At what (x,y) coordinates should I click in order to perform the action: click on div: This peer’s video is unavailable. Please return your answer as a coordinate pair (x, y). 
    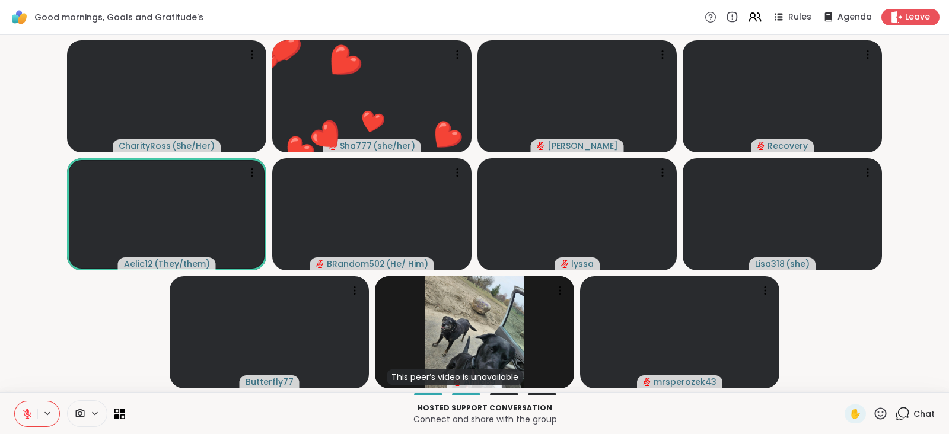
    Looking at the image, I should click on (455, 377).